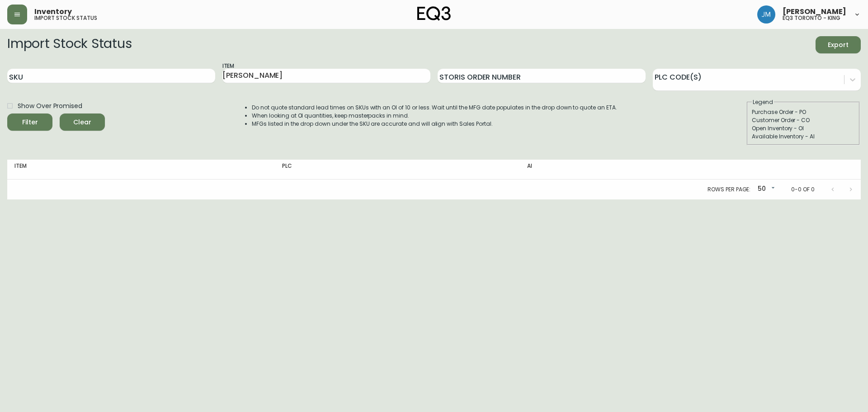  What do you see at coordinates (762, 102) in the screenshot?
I see `legend: Legend` at bounding box center [762, 102].